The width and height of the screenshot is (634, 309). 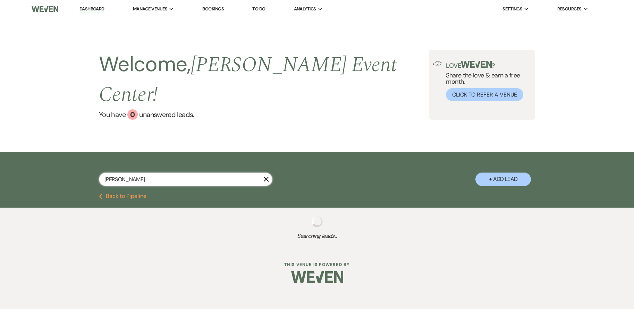 What do you see at coordinates (132, 114) in the screenshot?
I see `div: 0` at bounding box center [132, 114].